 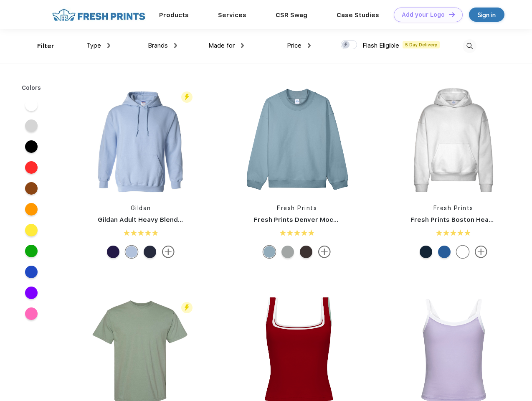 I want to click on div: Purple, so click(x=113, y=252).